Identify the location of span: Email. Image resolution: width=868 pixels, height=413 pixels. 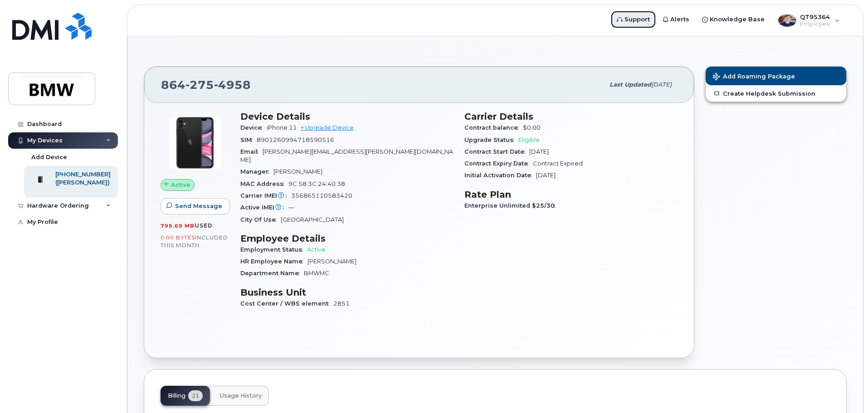
(251, 151).